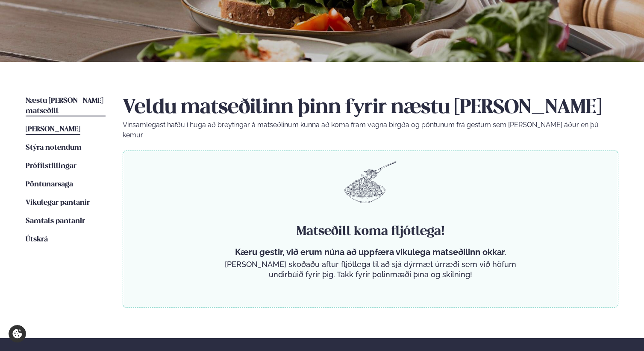 This screenshot has width=644, height=351. What do you see at coordinates (58, 202) in the screenshot?
I see `span: Vikulegar pantanir` at bounding box center [58, 202].